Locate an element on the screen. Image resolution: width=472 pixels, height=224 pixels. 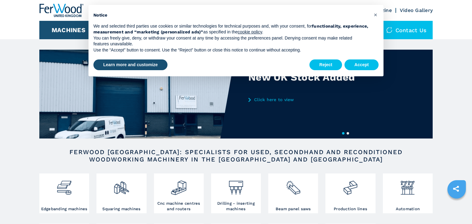
button: Reject is located at coordinates (326, 65).